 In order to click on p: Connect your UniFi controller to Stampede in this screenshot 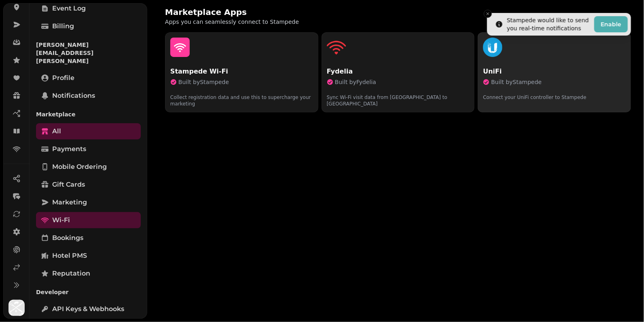, I will do `click(554, 94)`.